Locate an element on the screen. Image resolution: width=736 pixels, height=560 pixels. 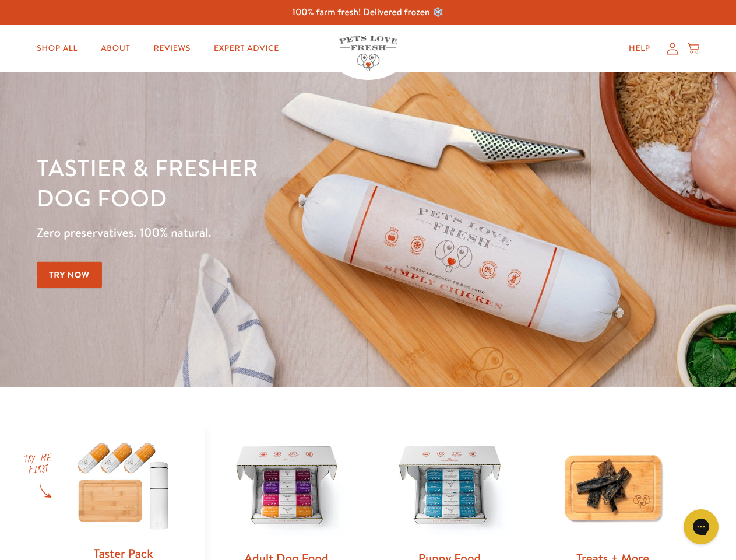
button: Gorgias live chat is located at coordinates (23, 21).